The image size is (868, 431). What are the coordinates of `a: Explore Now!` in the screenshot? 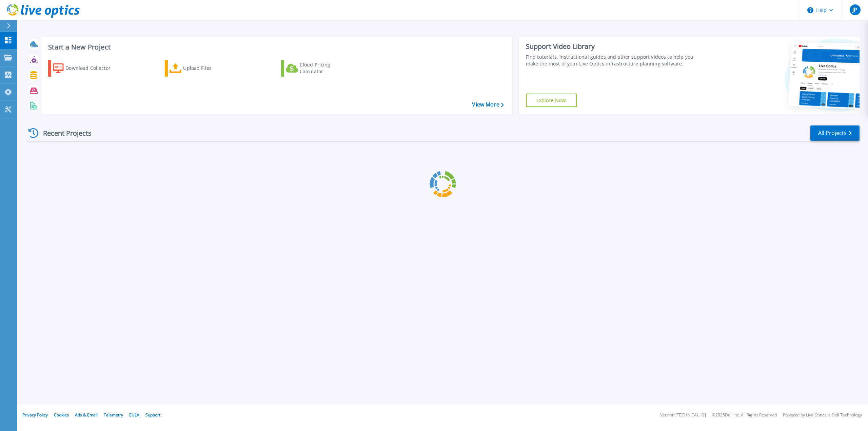 It's located at (552, 101).